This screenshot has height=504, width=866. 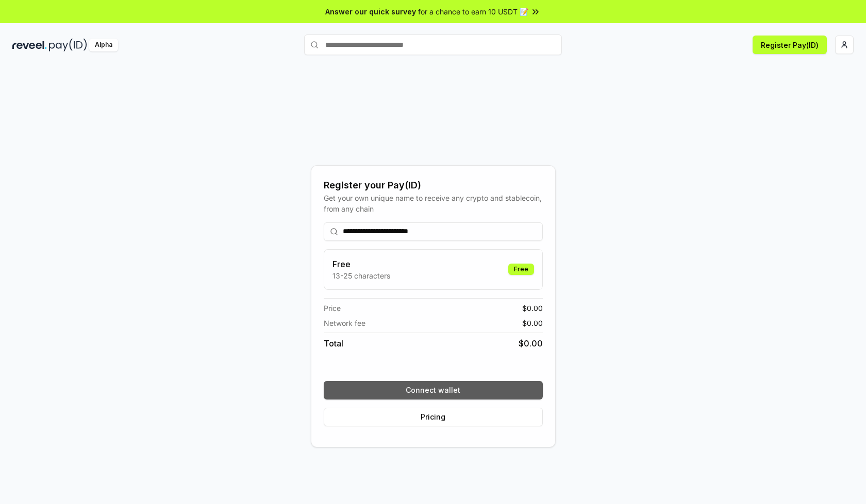 I want to click on div: Alpha, so click(x=103, y=45).